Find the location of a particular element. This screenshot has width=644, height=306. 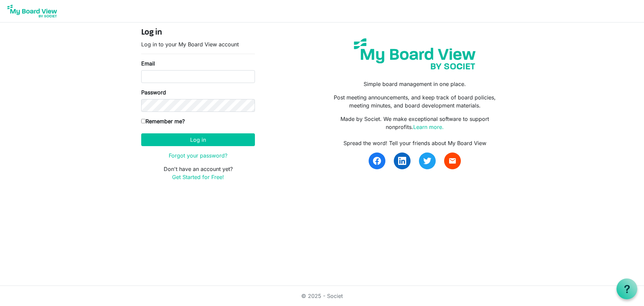

img: twitter.svg is located at coordinates (427, 161).